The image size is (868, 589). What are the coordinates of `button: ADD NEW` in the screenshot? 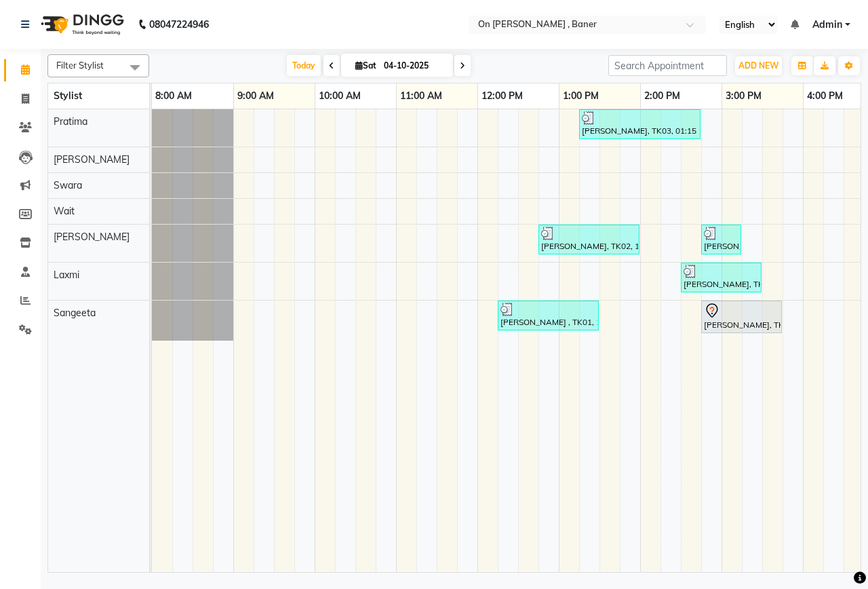 It's located at (758, 66).